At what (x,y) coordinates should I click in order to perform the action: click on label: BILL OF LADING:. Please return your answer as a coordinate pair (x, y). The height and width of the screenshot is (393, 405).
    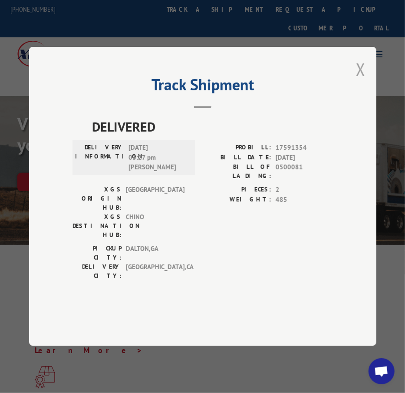
    Looking at the image, I should click on (237, 172).